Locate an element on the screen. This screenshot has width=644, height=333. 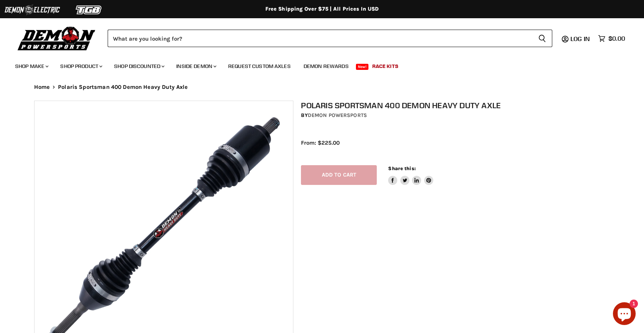
img: Demon Electric Logo 2 is located at coordinates (32, 10).